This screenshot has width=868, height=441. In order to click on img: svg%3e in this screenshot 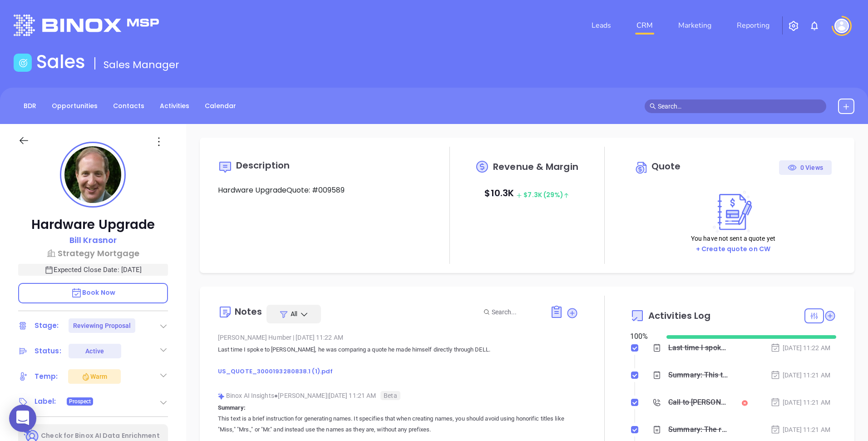, I will do `click(221, 396)`.